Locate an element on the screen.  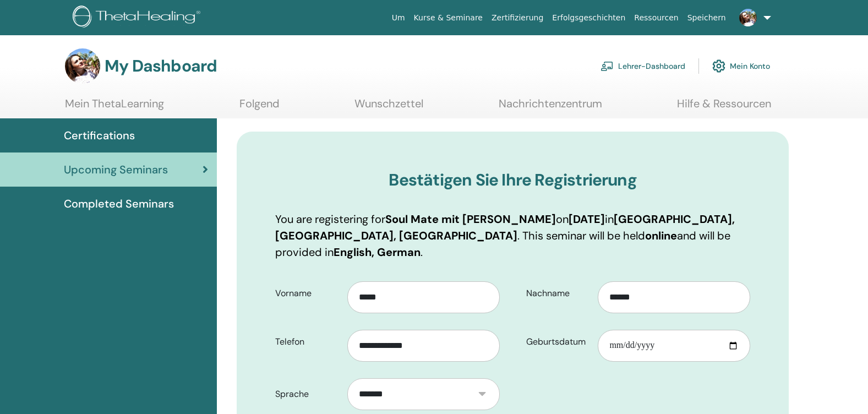
b: online is located at coordinates (661, 236).